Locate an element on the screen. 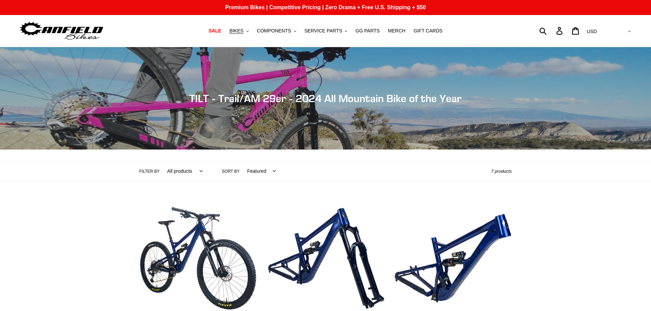  a: GIFT CARDS is located at coordinates (428, 31).